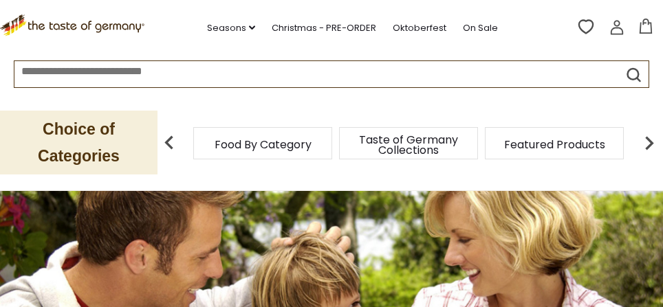 This screenshot has height=307, width=663. I want to click on span: Taste of Germany Collections, so click(408, 145).